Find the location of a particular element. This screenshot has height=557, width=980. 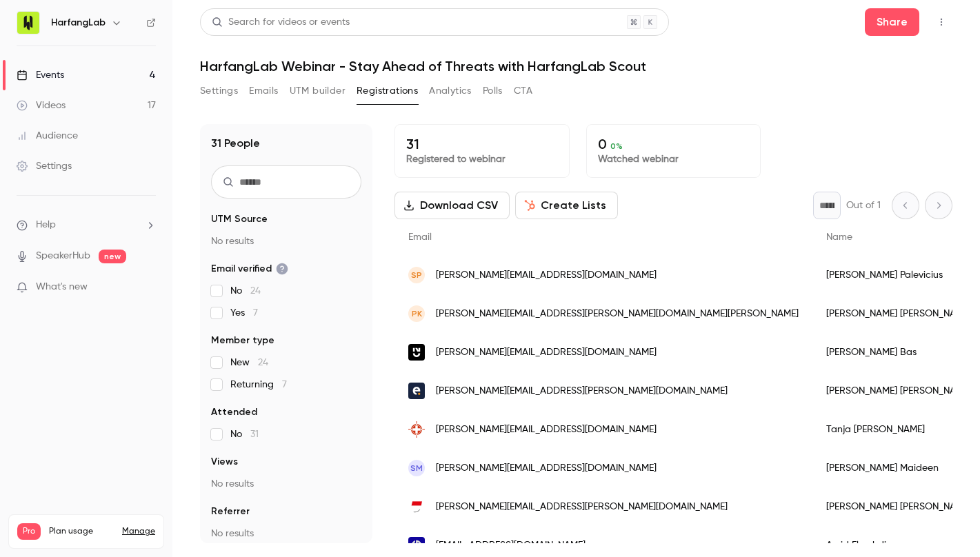

div: Settings is located at coordinates (44, 166).